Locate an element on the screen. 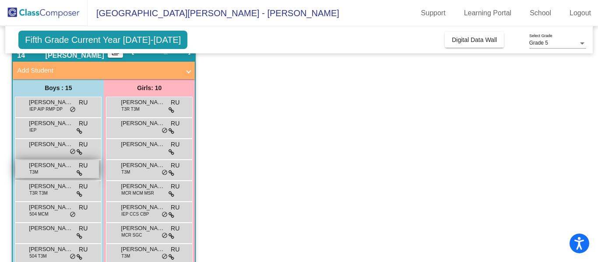 The image size is (598, 262). span: IEP is located at coordinates (33, 130).